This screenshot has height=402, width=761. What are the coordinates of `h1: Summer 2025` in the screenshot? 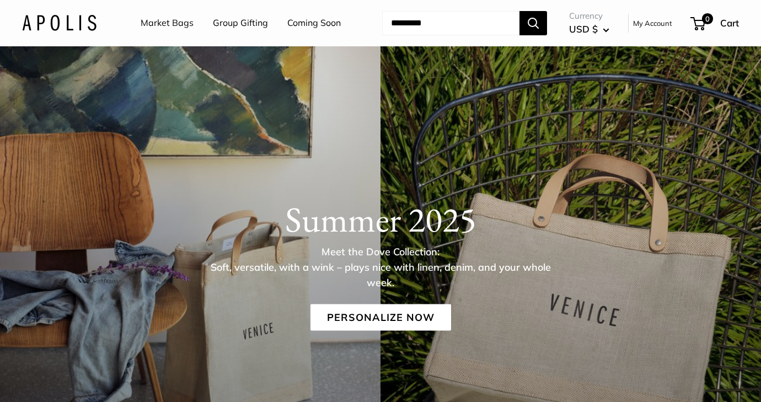 It's located at (380, 219).